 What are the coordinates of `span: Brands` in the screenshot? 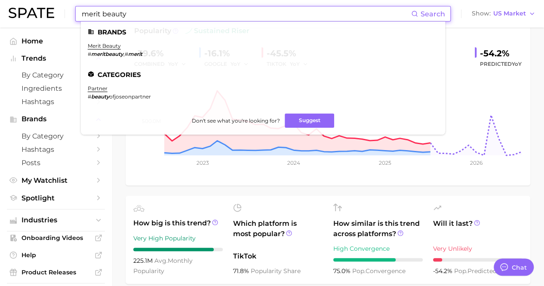 It's located at (56, 119).